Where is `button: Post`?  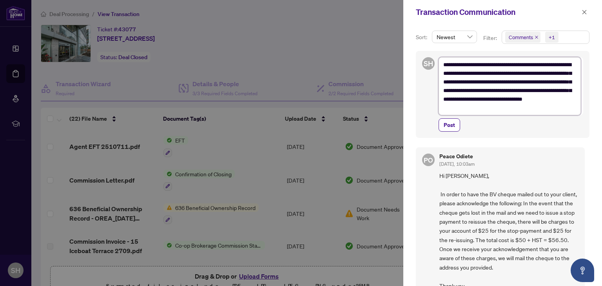 button: Post is located at coordinates (449, 125).